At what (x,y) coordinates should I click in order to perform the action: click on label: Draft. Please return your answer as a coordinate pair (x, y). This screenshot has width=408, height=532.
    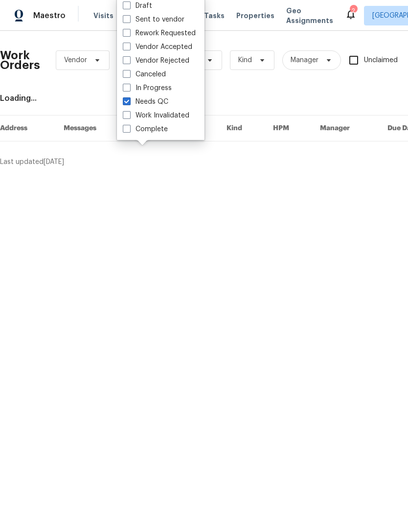
    Looking at the image, I should click on (137, 6).